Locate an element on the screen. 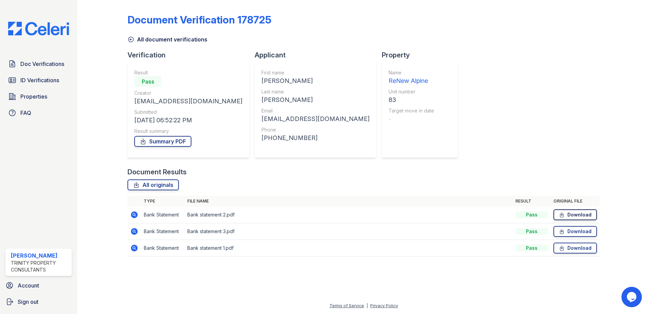  a: Doc Verifications is located at coordinates (38, 64).